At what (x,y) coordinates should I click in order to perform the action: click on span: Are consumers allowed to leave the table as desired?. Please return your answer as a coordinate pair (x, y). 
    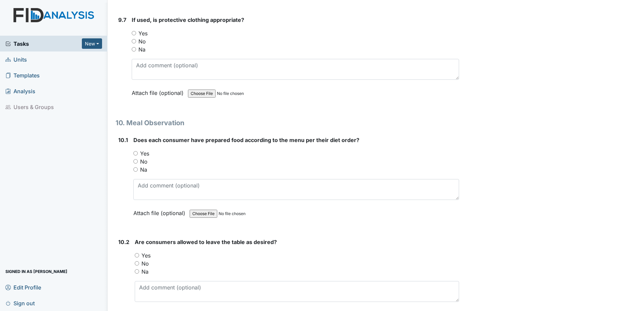
    Looking at the image, I should click on (206, 242).